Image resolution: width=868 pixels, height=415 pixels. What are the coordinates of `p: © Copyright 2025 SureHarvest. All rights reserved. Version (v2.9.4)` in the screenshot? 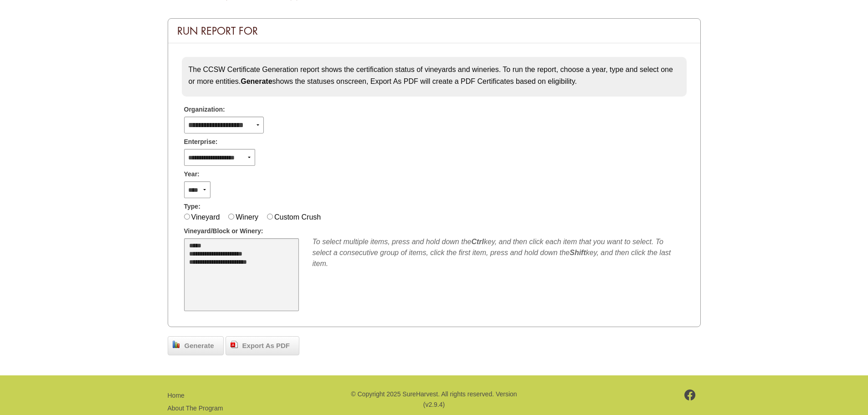 It's located at (434, 399).